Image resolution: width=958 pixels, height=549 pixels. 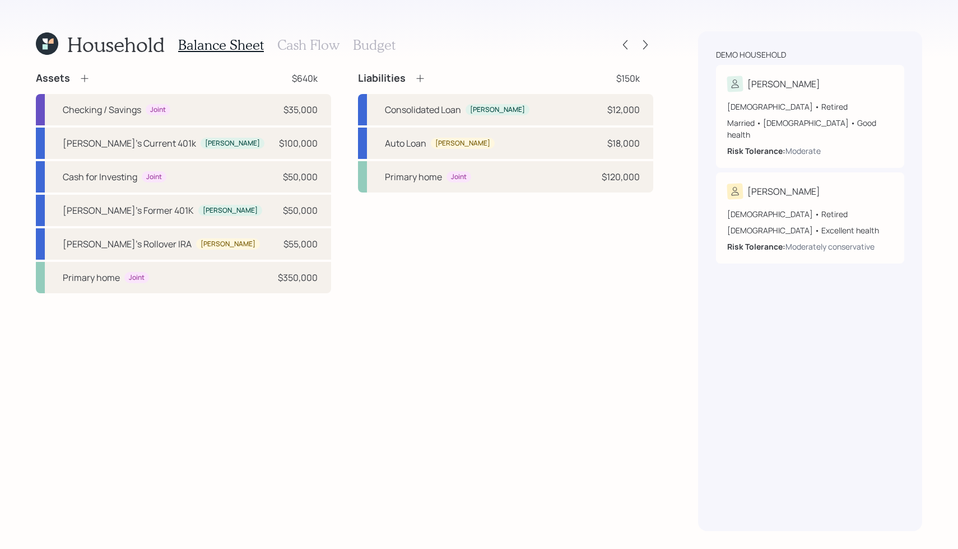 What do you see at coordinates (623, 110) in the screenshot?
I see `div: $12,000` at bounding box center [623, 110].